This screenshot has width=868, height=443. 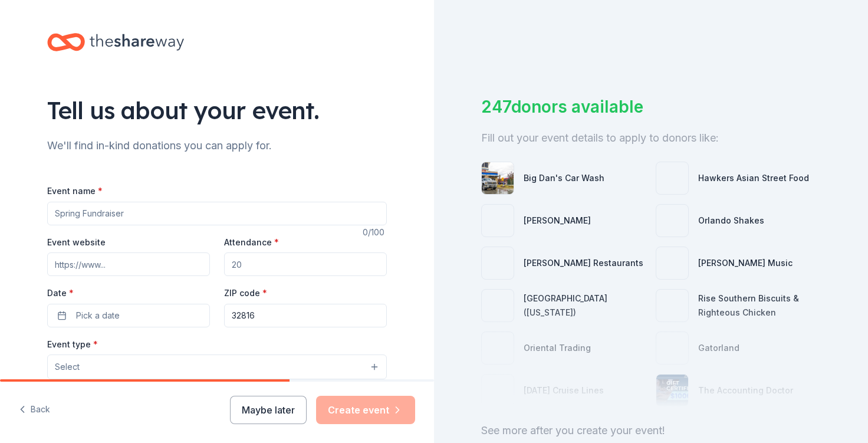 I want to click on span: Select, so click(x=67, y=367).